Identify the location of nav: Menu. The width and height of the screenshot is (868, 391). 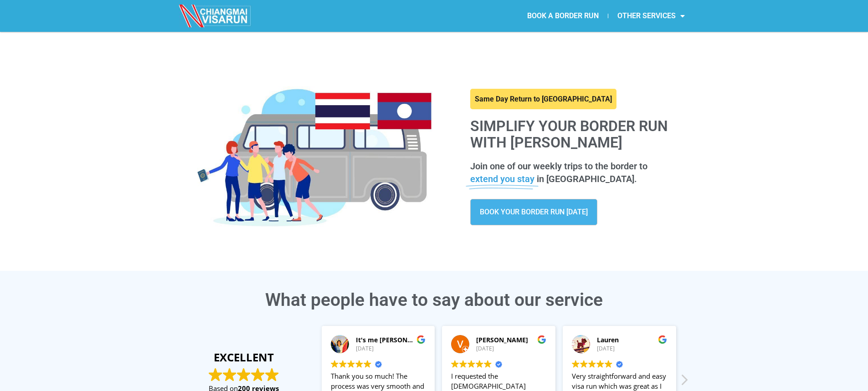
(564, 16).